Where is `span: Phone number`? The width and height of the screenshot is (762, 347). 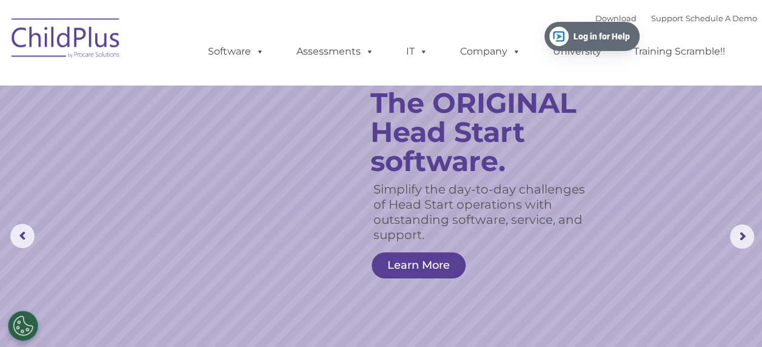
span: Phone number is located at coordinates (194, 134).